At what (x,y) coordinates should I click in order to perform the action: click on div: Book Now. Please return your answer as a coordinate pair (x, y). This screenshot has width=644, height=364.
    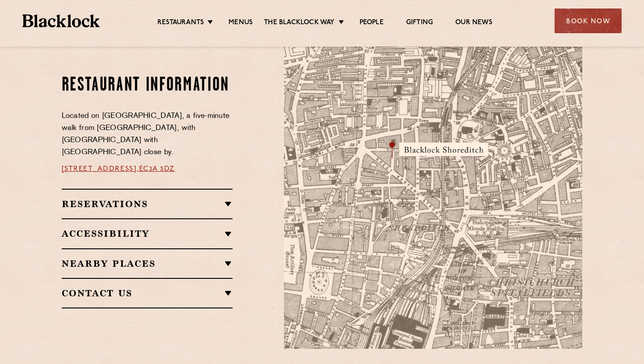
    Looking at the image, I should click on (588, 20).